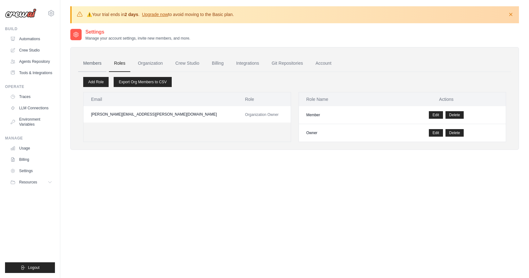  I want to click on th: Email, so click(161, 99).